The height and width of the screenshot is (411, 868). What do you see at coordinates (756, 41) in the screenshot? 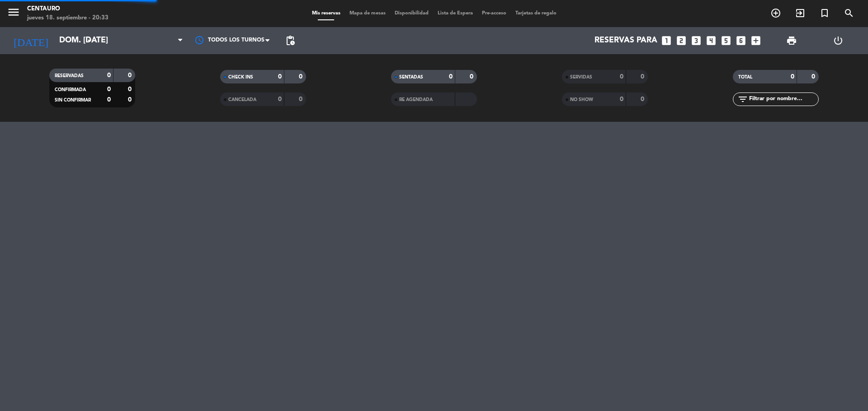
I see `i: add_box` at bounding box center [756, 41].